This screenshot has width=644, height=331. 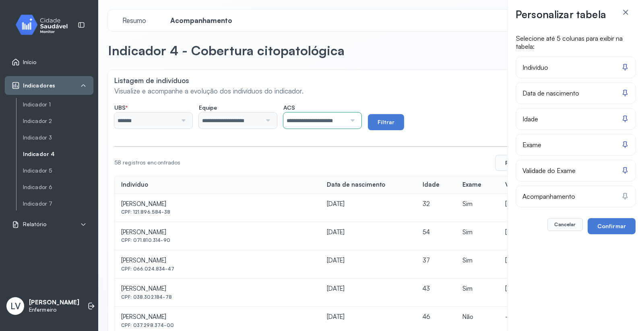 What do you see at coordinates (565, 225) in the screenshot?
I see `button: Cancelar` at bounding box center [565, 225].